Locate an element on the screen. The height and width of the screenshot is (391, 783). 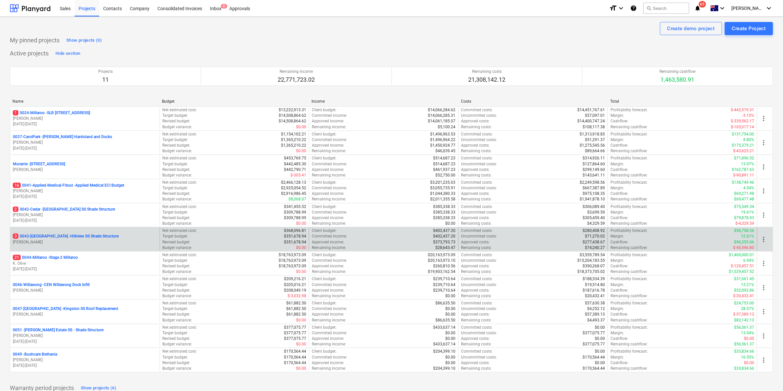
i: notifications is located at coordinates (698, 8).